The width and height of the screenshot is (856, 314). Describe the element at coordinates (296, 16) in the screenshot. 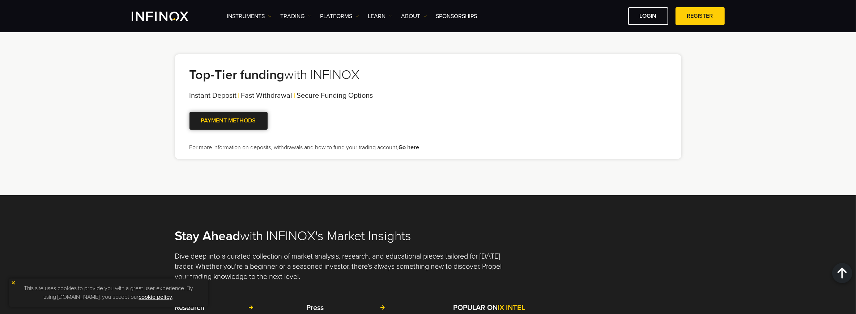

I see `a: TRADING` at that location.